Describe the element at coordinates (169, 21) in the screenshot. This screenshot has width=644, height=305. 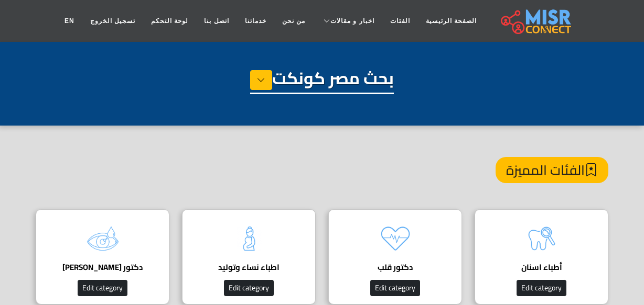
I see `a: لوحة التحكم` at that location.